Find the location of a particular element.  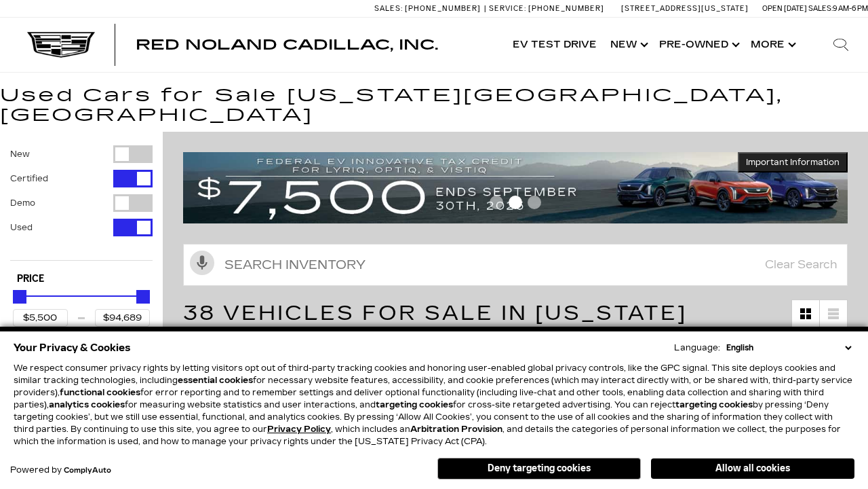

strong: essential cookies is located at coordinates (215, 381).